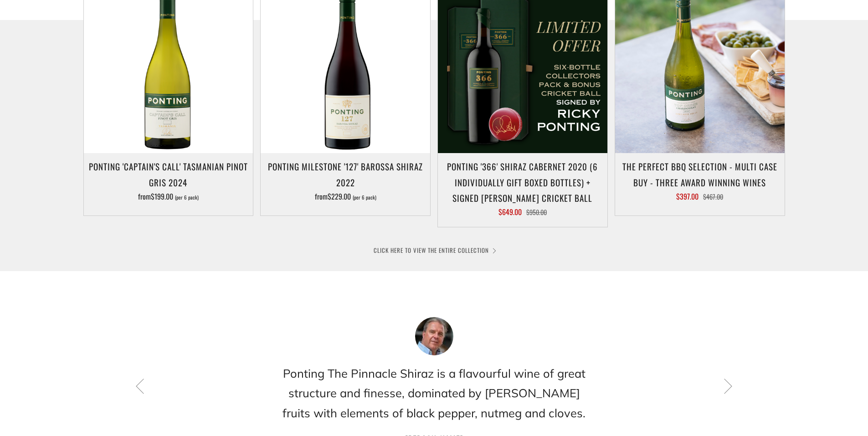 The height and width of the screenshot is (436, 868). I want to click on span: $397.00, so click(687, 197).